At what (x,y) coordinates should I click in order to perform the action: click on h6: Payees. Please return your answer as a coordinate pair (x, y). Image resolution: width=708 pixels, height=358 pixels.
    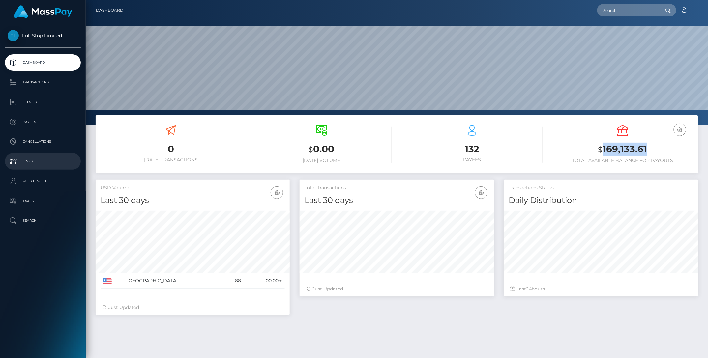
    Looking at the image, I should click on (472, 160).